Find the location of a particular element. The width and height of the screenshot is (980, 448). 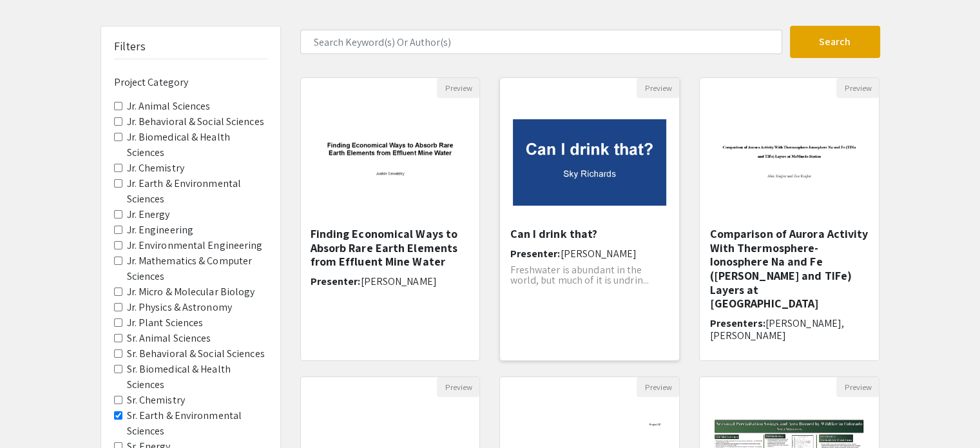

label: Sr. Animal Sciences is located at coordinates (169, 338).